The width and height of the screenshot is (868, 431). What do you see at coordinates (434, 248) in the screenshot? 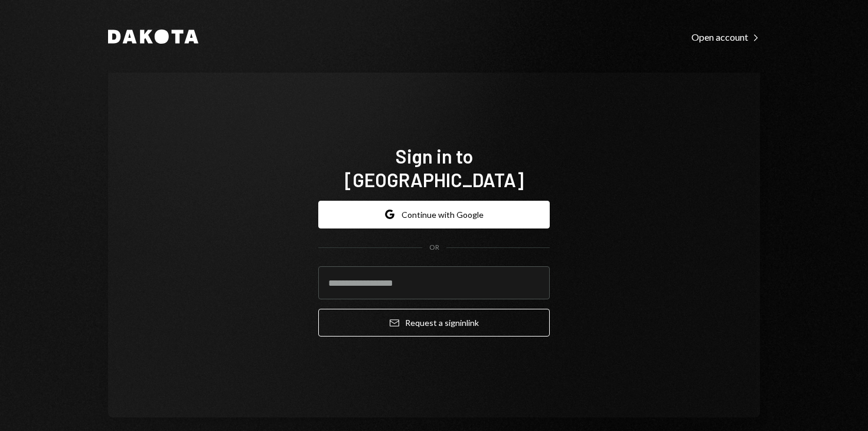
I see `div: OR` at bounding box center [434, 248].